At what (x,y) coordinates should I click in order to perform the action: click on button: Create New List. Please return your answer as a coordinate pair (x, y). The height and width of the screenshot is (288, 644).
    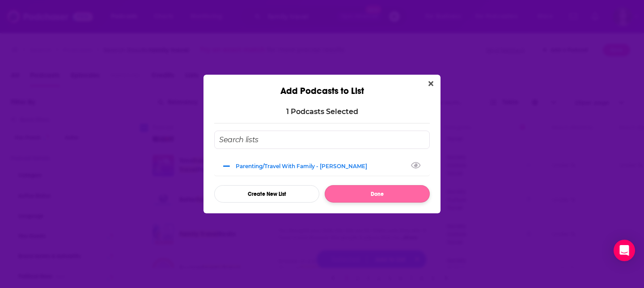
    Looking at the image, I should click on (266, 194).